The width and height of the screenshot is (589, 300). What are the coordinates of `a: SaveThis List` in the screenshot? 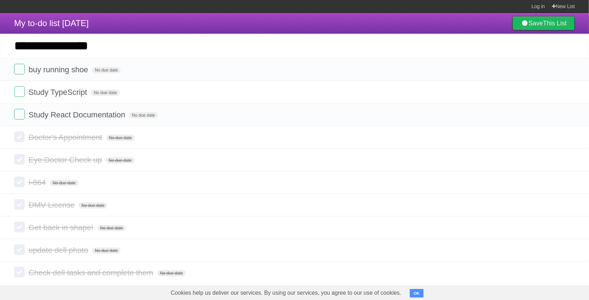 It's located at (544, 23).